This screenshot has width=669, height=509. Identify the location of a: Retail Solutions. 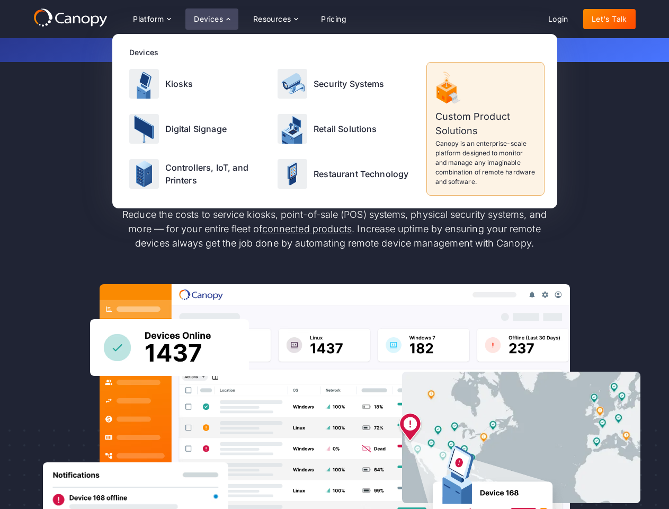
(347, 128).